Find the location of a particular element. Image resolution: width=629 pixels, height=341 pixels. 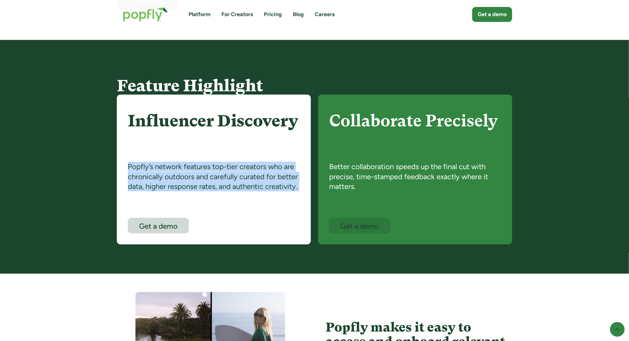

a: Platform is located at coordinates (199, 14).